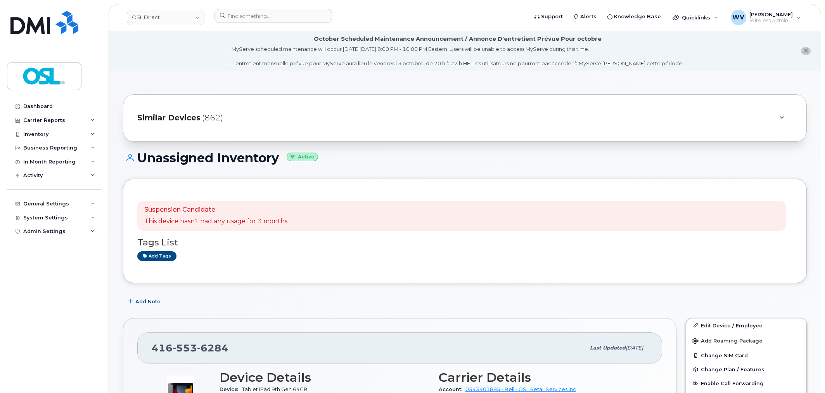 This screenshot has width=825, height=393. Describe the element at coordinates (521, 389) in the screenshot. I see `a: 0543401885 - Bell - OSL Retail Services Inc` at that location.